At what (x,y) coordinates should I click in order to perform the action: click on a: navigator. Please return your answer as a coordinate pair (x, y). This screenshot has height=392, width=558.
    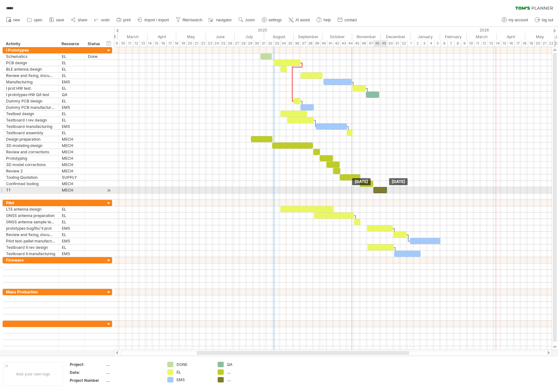
    Looking at the image, I should click on (220, 20).